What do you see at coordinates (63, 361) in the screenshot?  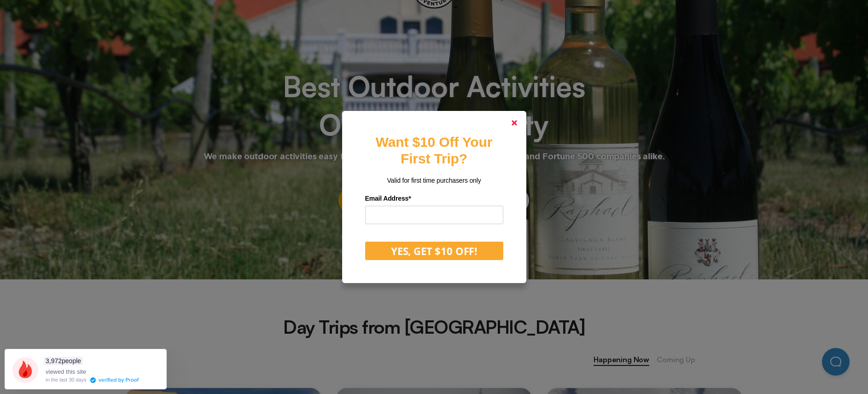 I see `span: people` at bounding box center [63, 361].